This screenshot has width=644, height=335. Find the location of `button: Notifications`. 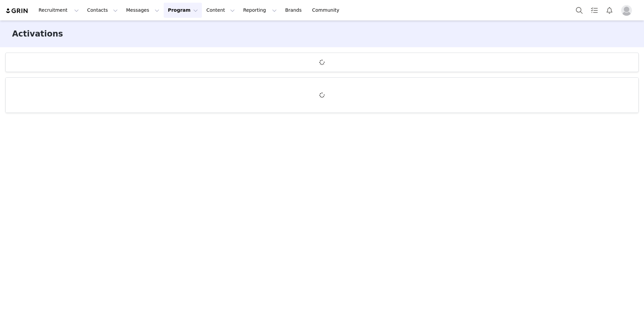

button: Notifications is located at coordinates (609, 10).